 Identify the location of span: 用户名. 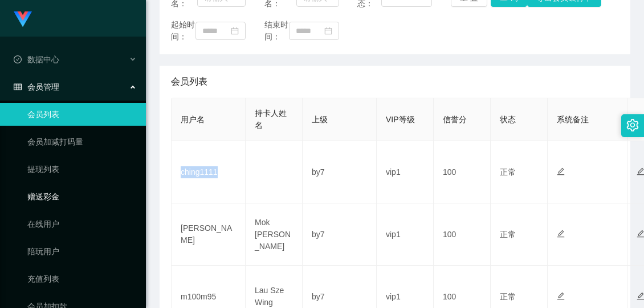
(193, 119).